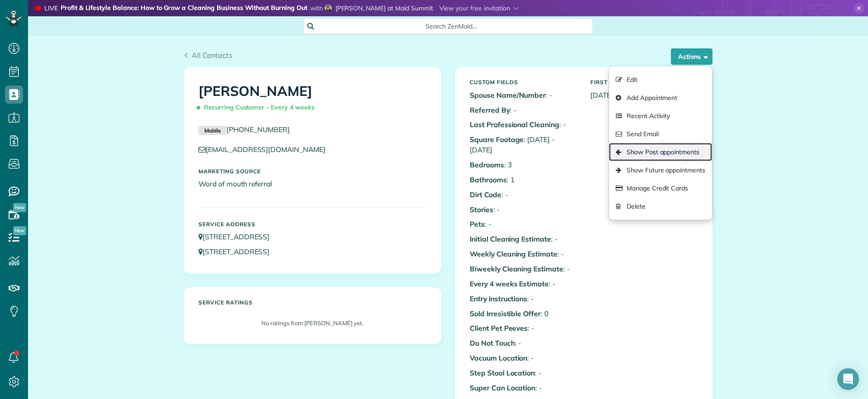 The height and width of the screenshot is (399, 868). Describe the element at coordinates (328, 8) in the screenshot. I see `img: diane-greenwood-36e7869b6b188bd32fc59402b00cc2bd69f593bfef37d6add874d9088f00cb98.jpg` at that location.